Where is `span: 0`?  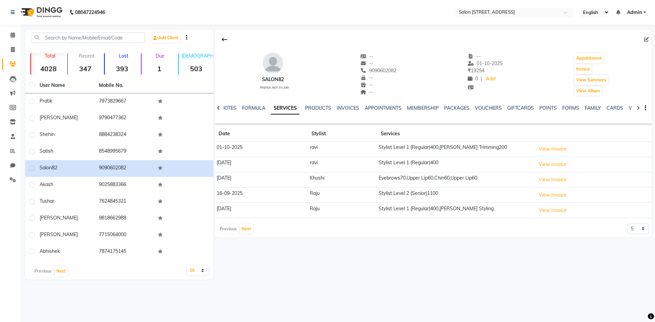 span: 0 is located at coordinates (473, 79).